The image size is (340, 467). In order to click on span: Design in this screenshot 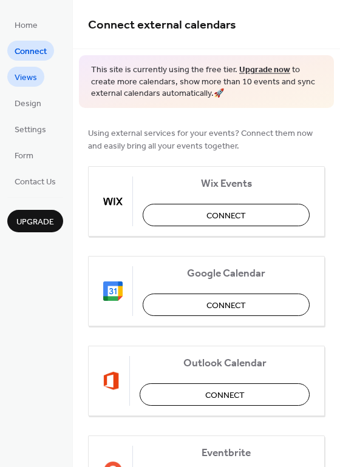, I will do `click(28, 104)`.